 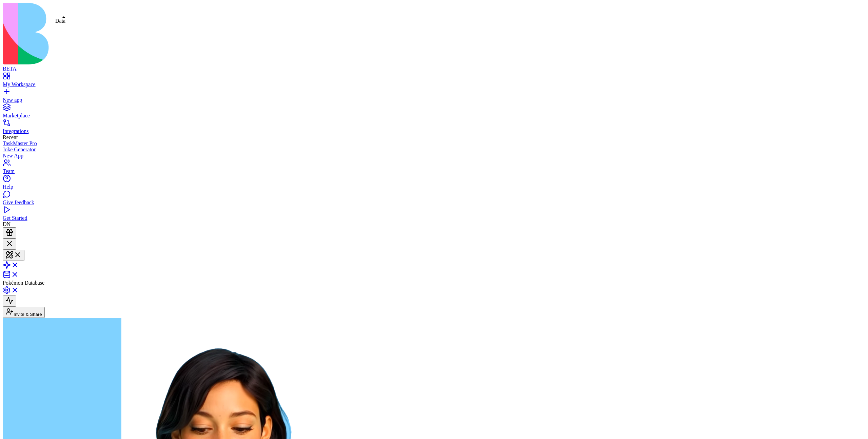 What do you see at coordinates (139, 34) in the screenshot?
I see `img: logo` at bounding box center [139, 34].